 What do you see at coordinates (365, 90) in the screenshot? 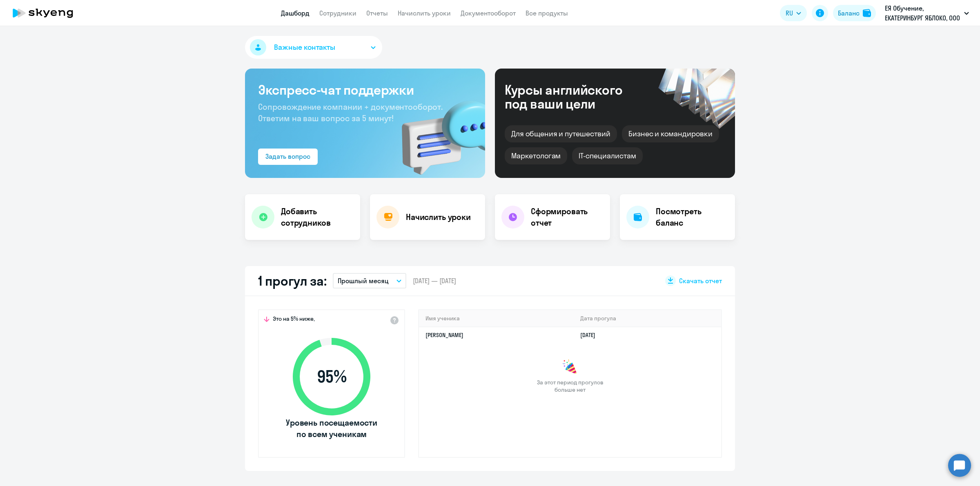
I see `h3: Экспресс-чат поддержки` at bounding box center [365, 90].